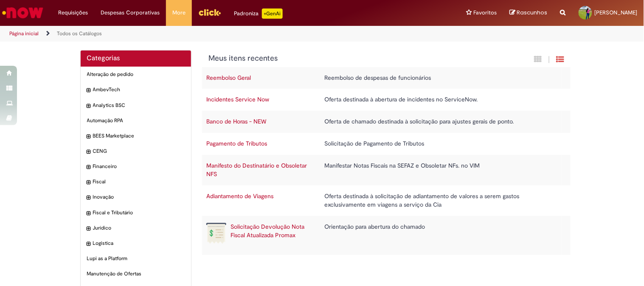 The width and height of the screenshot is (644, 286). Describe the element at coordinates (88, 183) in the screenshot. I see `i: expandir categoria Fiscal` at that location.